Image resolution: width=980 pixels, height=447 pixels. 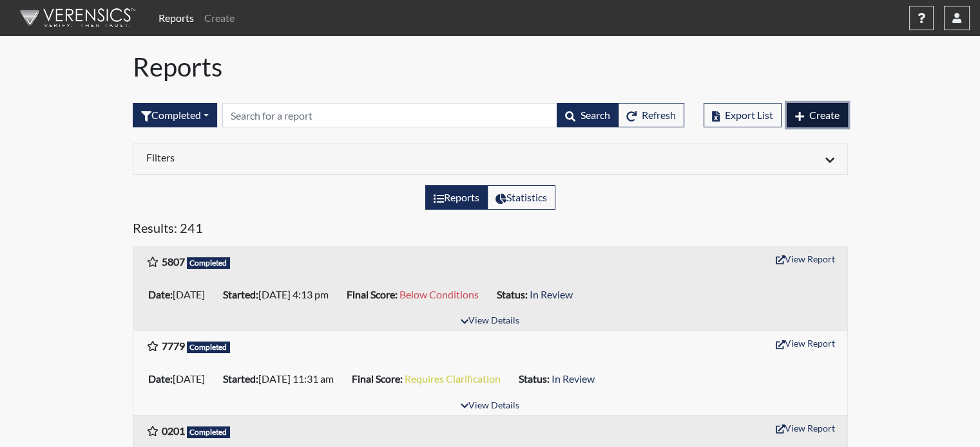 I want to click on a: Create, so click(x=219, y=18).